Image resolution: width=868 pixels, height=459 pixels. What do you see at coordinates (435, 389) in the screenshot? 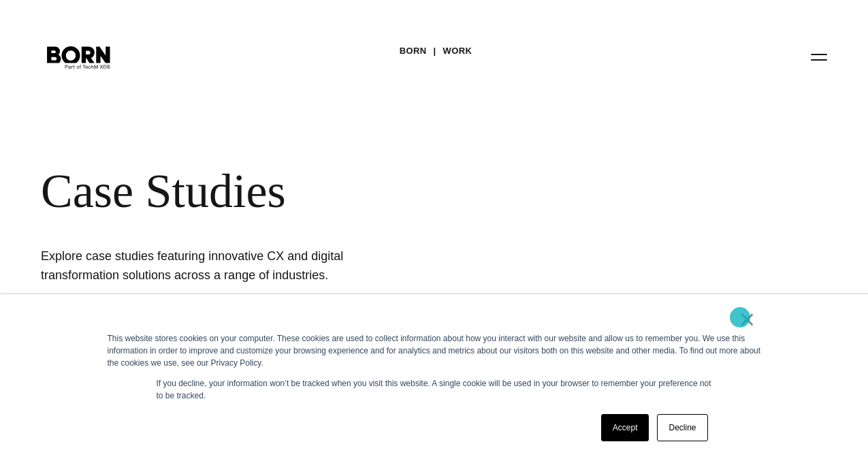
I see `p: If you decline, your information won’t be tracked when you visit this website. A single cookie wi...` at bounding box center [435, 389].